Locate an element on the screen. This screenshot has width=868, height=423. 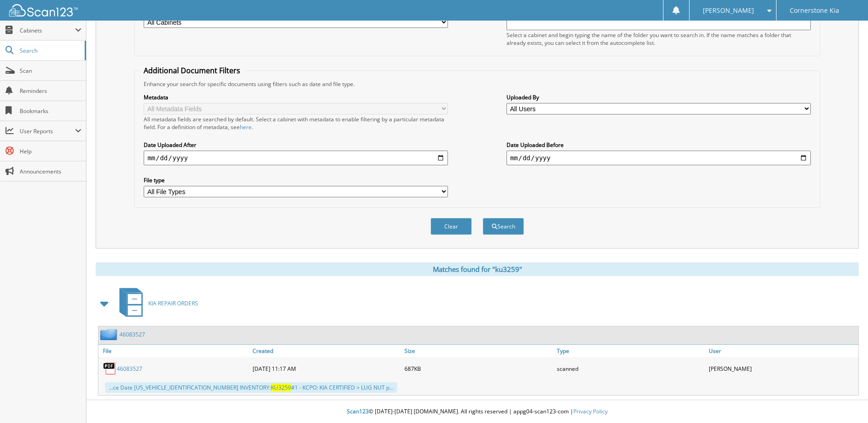
legend: Additional Document Filters is located at coordinates (192, 70).